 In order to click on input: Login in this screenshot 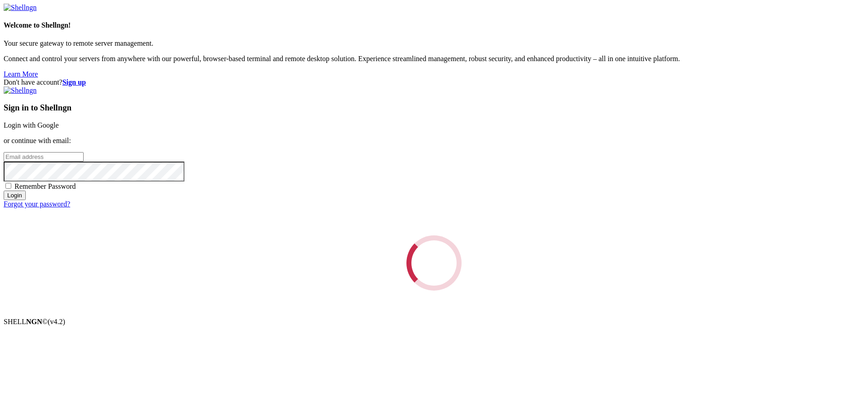, I will do `click(15, 195)`.